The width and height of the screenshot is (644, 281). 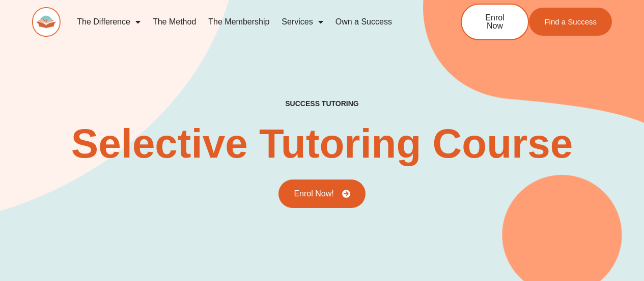 What do you see at coordinates (570, 21) in the screenshot?
I see `span: Find a Success` at bounding box center [570, 21].